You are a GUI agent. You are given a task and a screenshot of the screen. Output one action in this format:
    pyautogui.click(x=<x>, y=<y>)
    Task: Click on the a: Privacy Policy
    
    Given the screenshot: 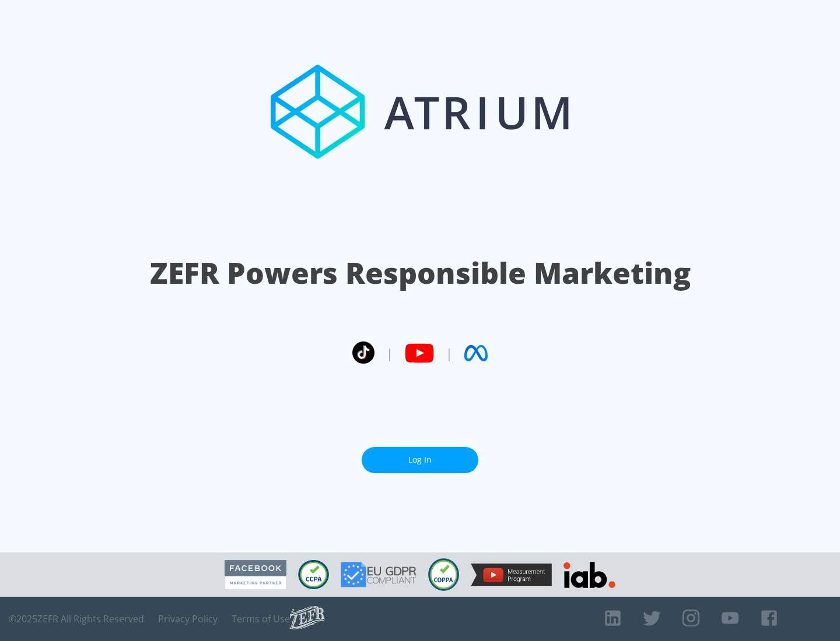 What is the action you would take?
    pyautogui.click(x=188, y=619)
    